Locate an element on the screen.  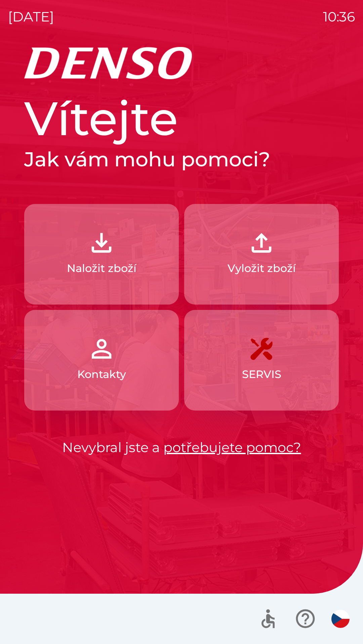
button: Vyložit zboží is located at coordinates (262, 254).